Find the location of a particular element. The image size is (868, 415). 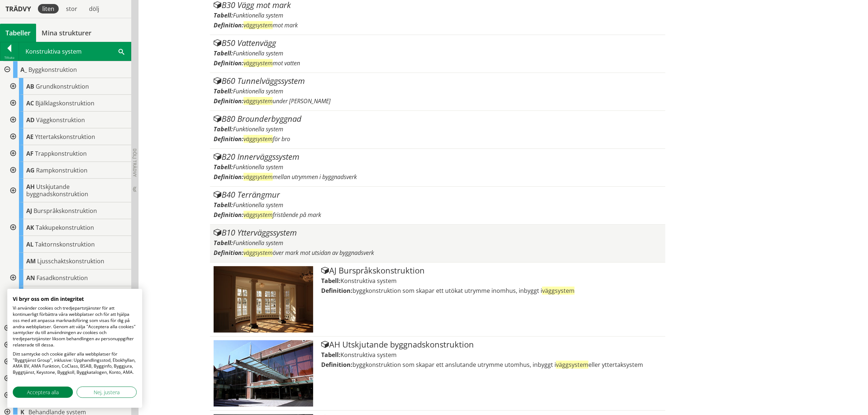

span: Ljusschaktskonstruktion is located at coordinates (71, 261).